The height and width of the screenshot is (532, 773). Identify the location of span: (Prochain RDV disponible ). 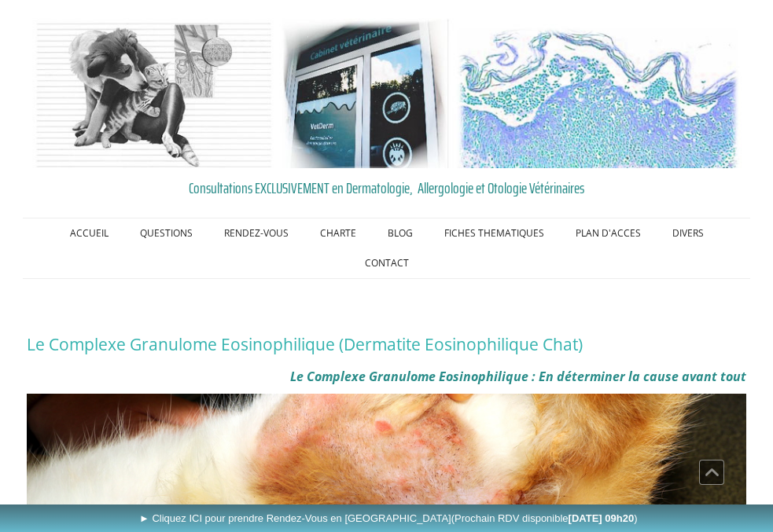
(544, 518).